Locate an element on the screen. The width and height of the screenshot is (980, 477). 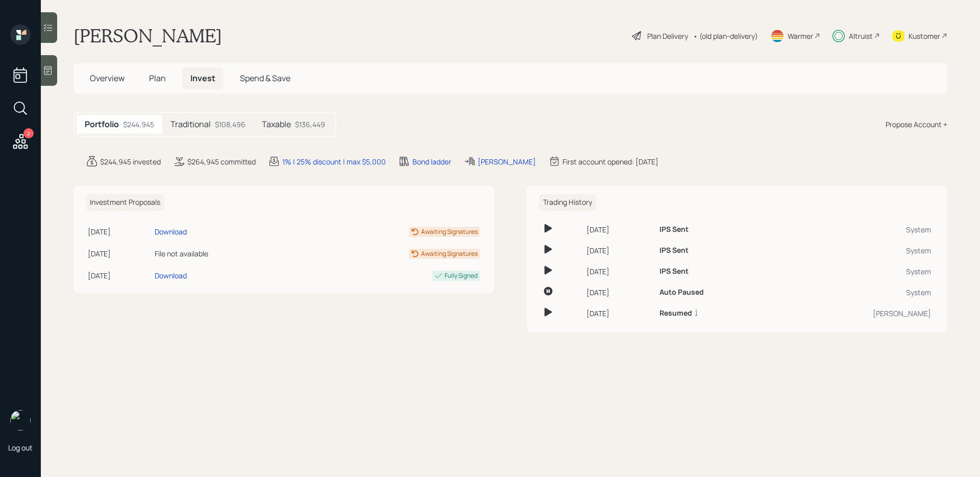
div: Plan Delivery is located at coordinates (668, 36).